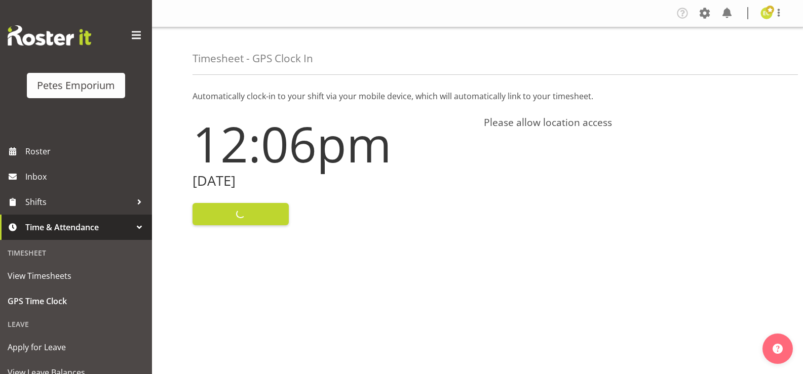 The width and height of the screenshot is (803, 374). I want to click on img: emma-croft7499.jpg, so click(766, 13).